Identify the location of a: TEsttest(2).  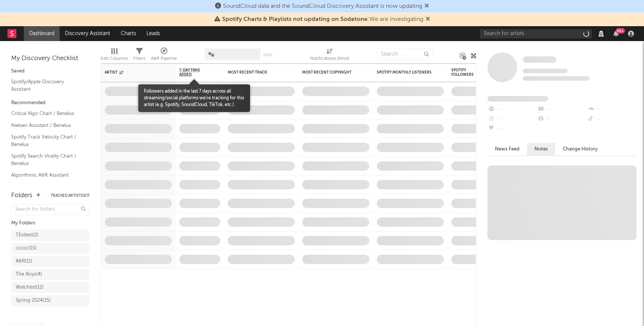
(51, 235).